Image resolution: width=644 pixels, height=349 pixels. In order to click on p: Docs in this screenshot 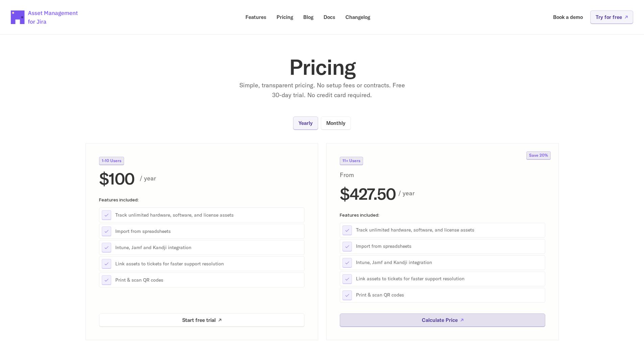, I will do `click(329, 17)`.